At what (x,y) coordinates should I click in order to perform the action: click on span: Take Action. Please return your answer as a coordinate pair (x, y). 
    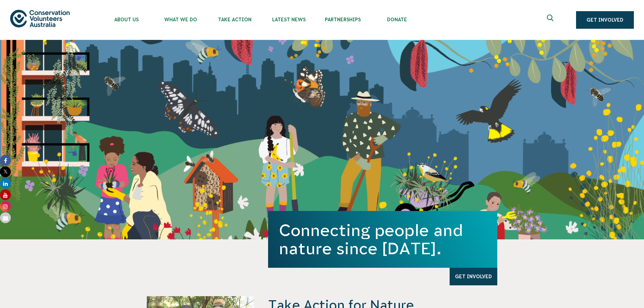
    Looking at the image, I should click on (235, 19).